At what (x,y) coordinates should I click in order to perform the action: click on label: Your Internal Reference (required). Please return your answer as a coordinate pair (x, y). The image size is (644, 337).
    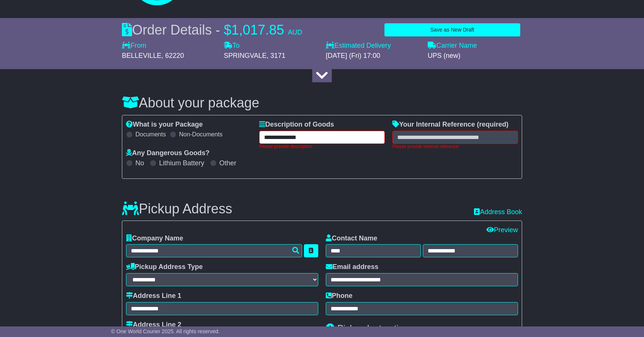
    Looking at the image, I should click on (451, 125).